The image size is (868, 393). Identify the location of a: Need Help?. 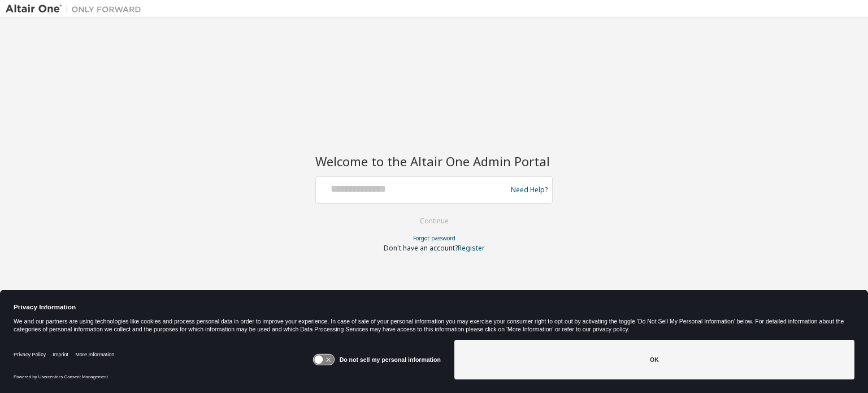
(529, 189).